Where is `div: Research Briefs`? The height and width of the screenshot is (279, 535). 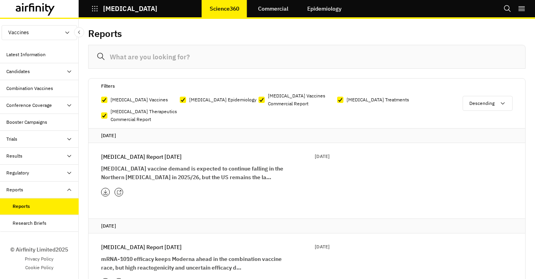 div: Research Briefs is located at coordinates (30, 224).